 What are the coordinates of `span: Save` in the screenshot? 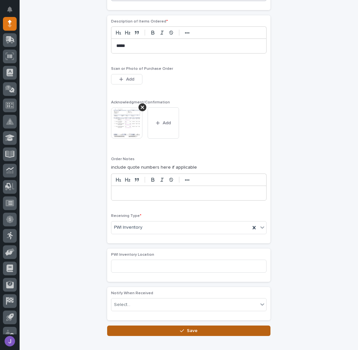 It's located at (192, 331).